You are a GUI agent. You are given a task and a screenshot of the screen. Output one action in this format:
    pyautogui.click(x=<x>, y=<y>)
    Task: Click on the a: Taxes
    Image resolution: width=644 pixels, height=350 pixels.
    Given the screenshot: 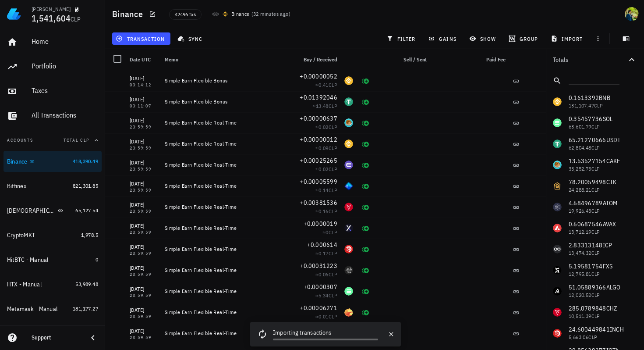 What is the action you would take?
    pyautogui.click(x=52, y=91)
    